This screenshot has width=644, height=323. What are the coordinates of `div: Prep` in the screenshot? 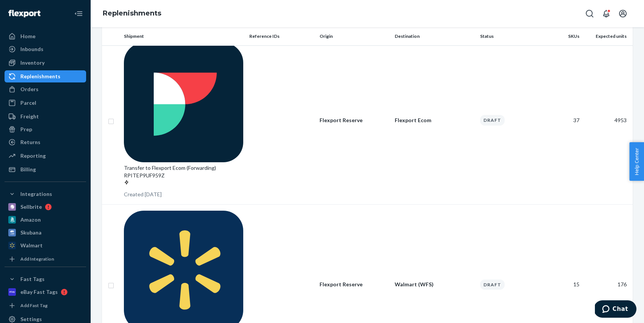 It's located at (26, 129).